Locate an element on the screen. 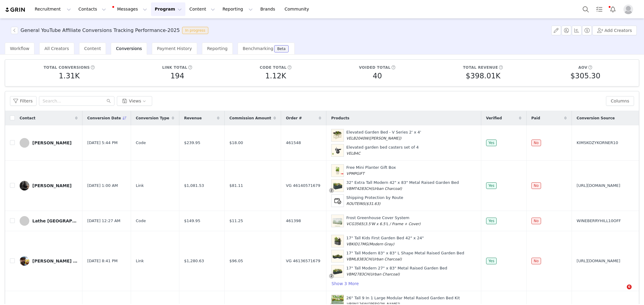  span: (Modern Gray) is located at coordinates (381, 245).